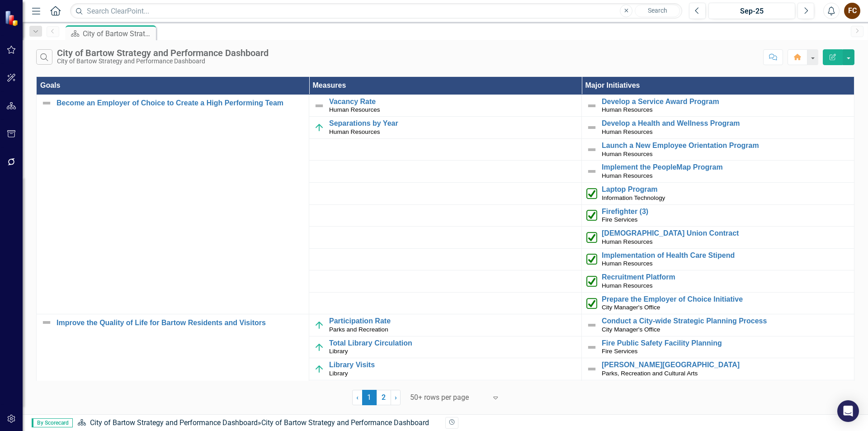 The height and width of the screenshot is (431, 868). Describe the element at coordinates (376, 11) in the screenshot. I see `input: Search ClearPoint...` at that location.